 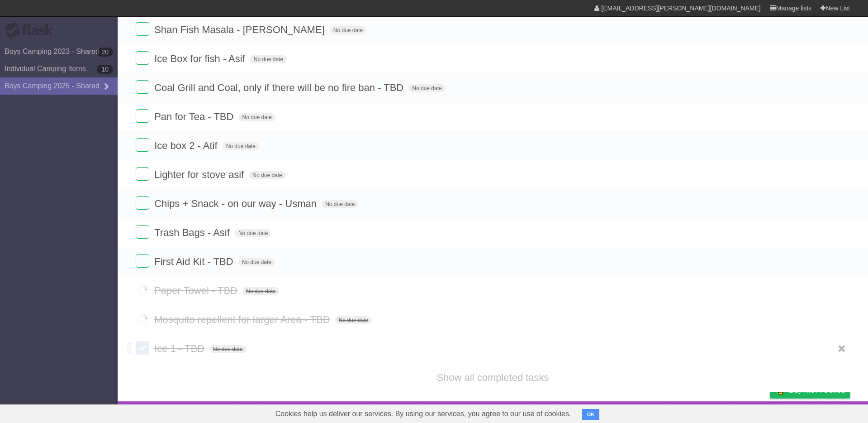 I want to click on span: Trash Bags - Asif, so click(x=193, y=232).